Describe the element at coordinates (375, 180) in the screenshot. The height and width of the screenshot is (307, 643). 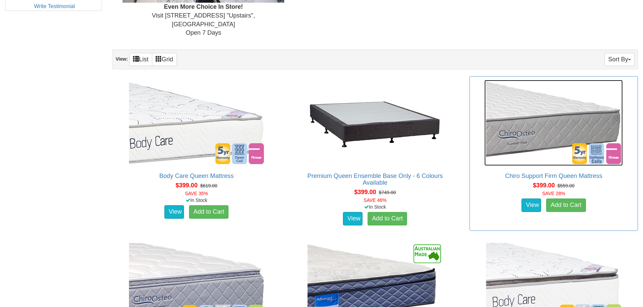
I see `a: Premium Queen Ensemble Base Only - 6 Colours Available` at that location.